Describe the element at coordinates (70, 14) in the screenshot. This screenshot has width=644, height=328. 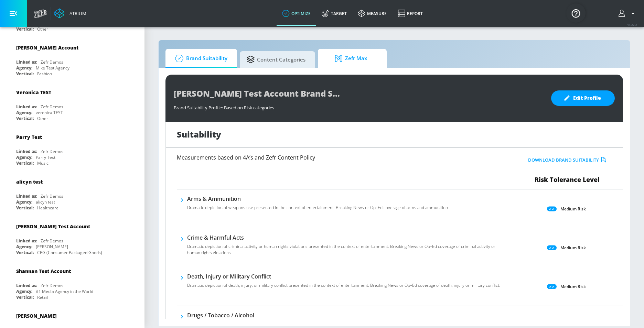
I see `a: Atrium` at that location.